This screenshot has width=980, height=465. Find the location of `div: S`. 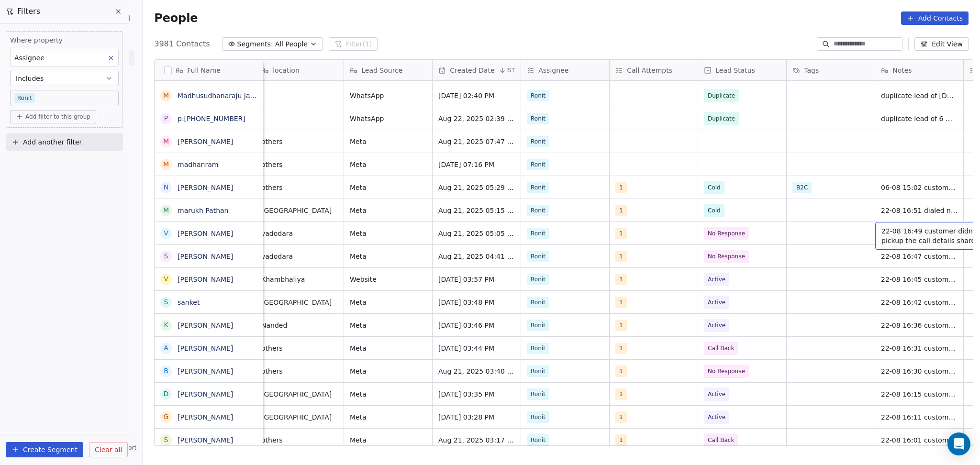

div: S is located at coordinates (166, 256).